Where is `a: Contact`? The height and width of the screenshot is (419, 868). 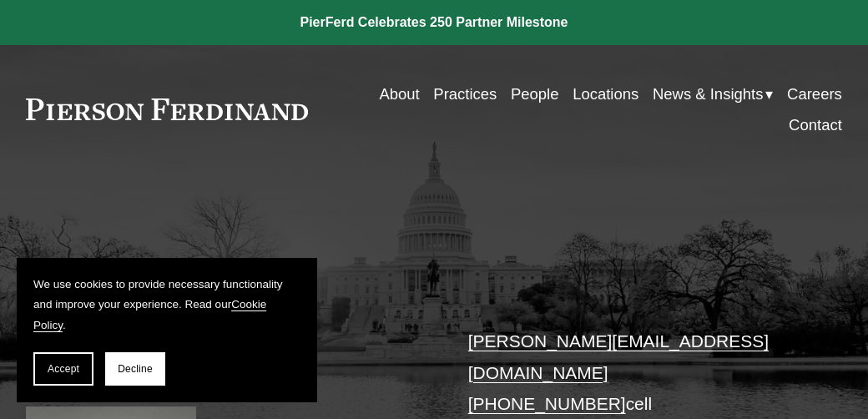
a: Contact is located at coordinates (816, 124).